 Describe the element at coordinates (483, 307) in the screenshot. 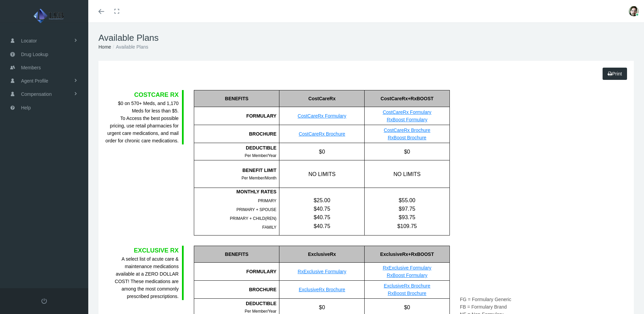

I see `span: FB = Formulary Brand` at that location.